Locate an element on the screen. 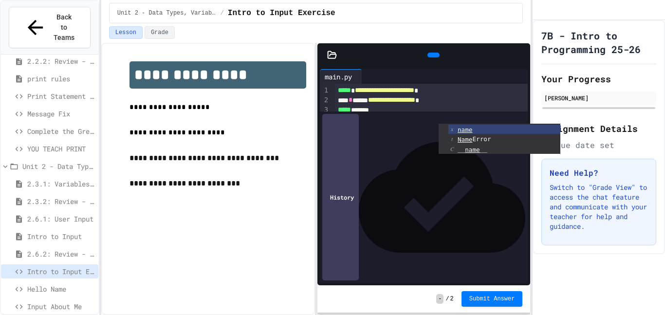  div: No due date set is located at coordinates (599, 145).